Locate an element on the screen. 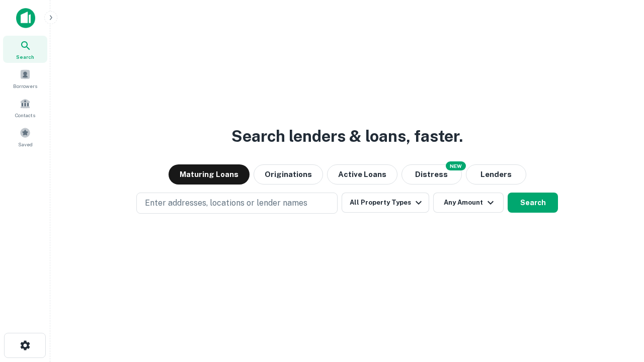 This screenshot has width=644, height=362. img: capitalize-icon.png is located at coordinates (26, 18).